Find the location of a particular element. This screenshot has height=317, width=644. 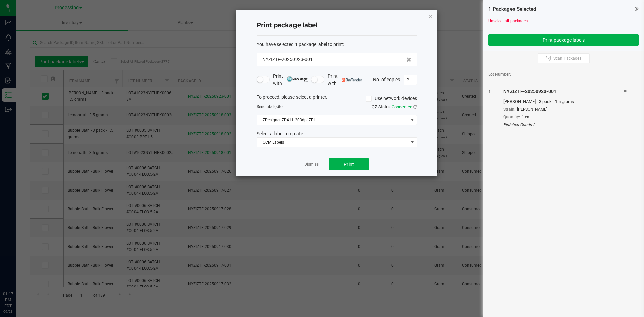

button: Print package labels is located at coordinates (564, 40).